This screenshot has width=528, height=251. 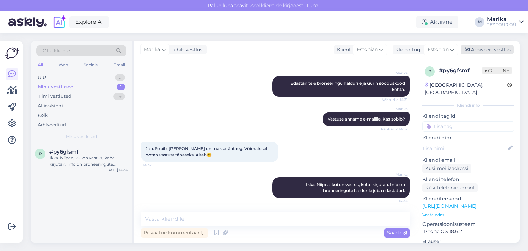 I want to click on p: Kliendi tag'id, so click(x=468, y=116).